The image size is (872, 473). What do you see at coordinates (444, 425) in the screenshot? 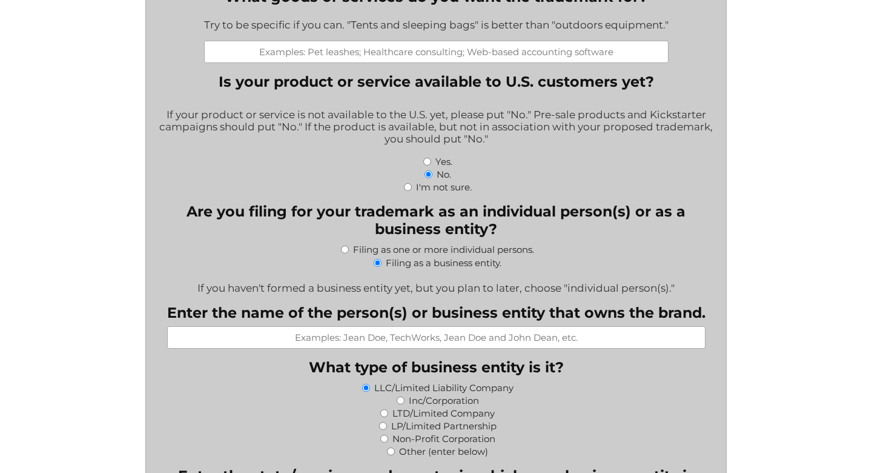
I see `label: LP/Limited Partnership` at bounding box center [444, 425].